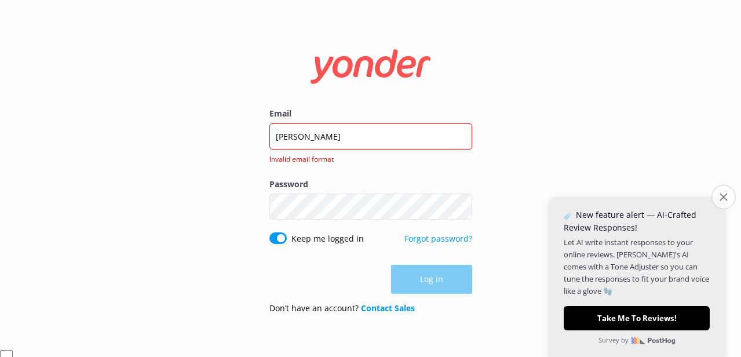 The image size is (741, 357). I want to click on label: Password, so click(371, 184).